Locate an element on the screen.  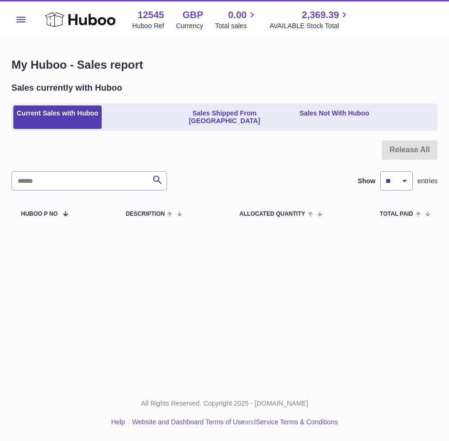
a: Current Sales with Huboo is located at coordinates (57, 117).